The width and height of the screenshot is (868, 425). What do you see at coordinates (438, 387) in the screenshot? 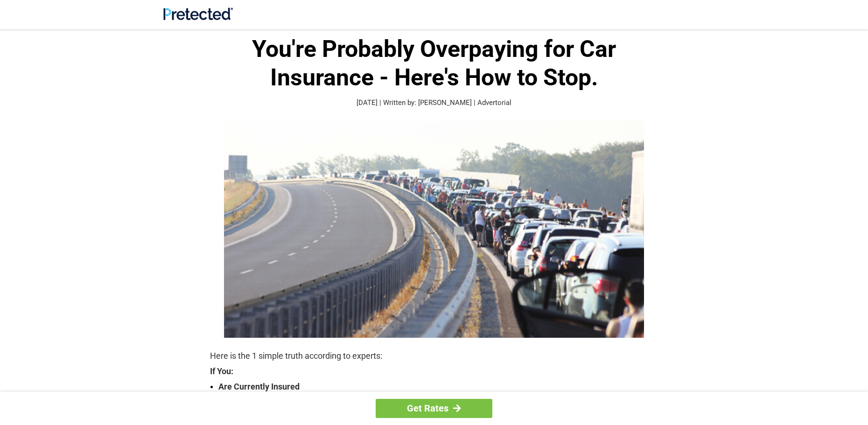
I see `strong: Are Currently Insured` at bounding box center [438, 387].